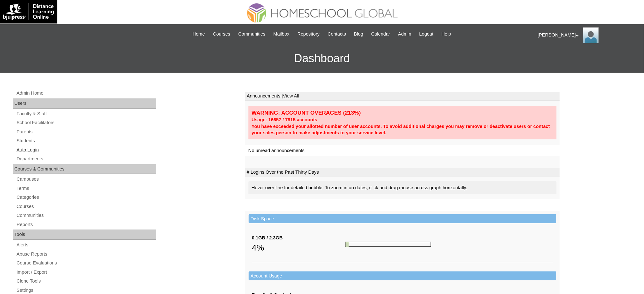 This screenshot has height=294, width=644. What do you see at coordinates (427, 34) in the screenshot?
I see `a: Logout` at bounding box center [427, 34].